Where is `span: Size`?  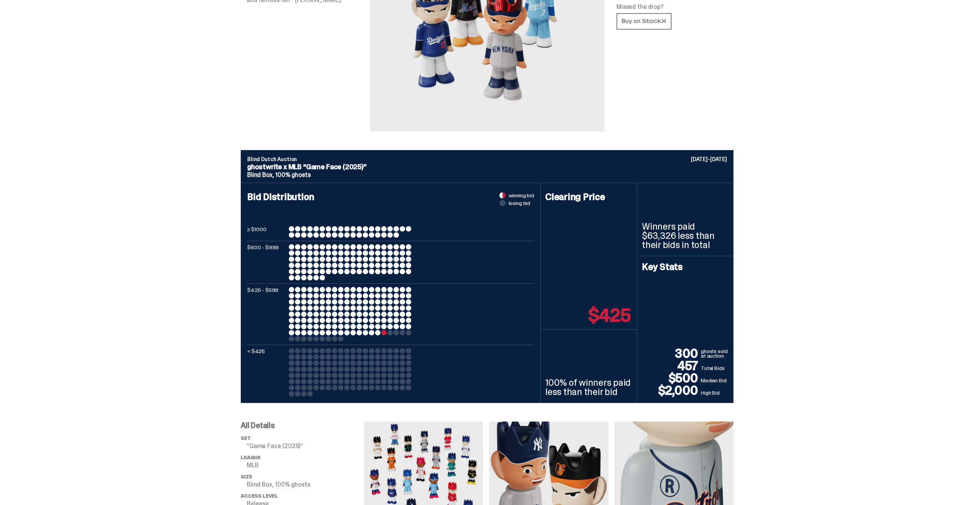
span: Size is located at coordinates (246, 477).